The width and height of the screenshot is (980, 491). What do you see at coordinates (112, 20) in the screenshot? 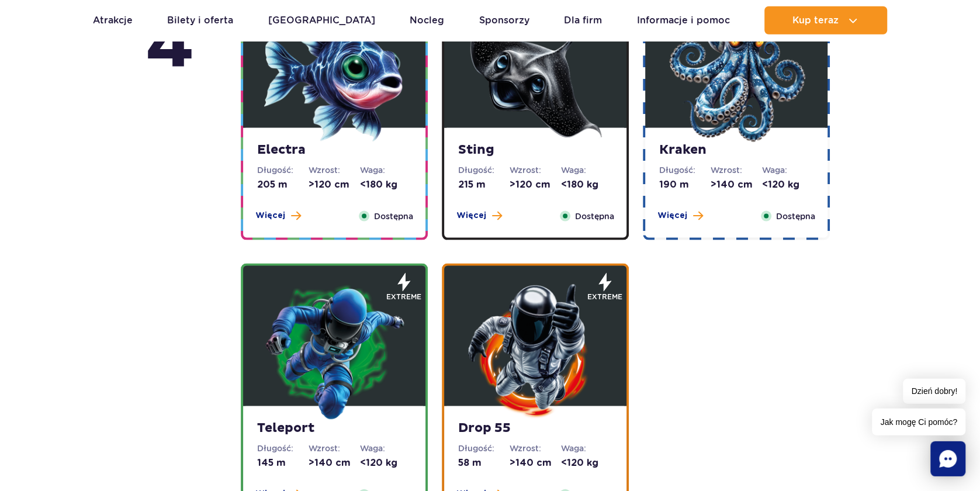
I see `a: Atrakcje` at bounding box center [112, 20].